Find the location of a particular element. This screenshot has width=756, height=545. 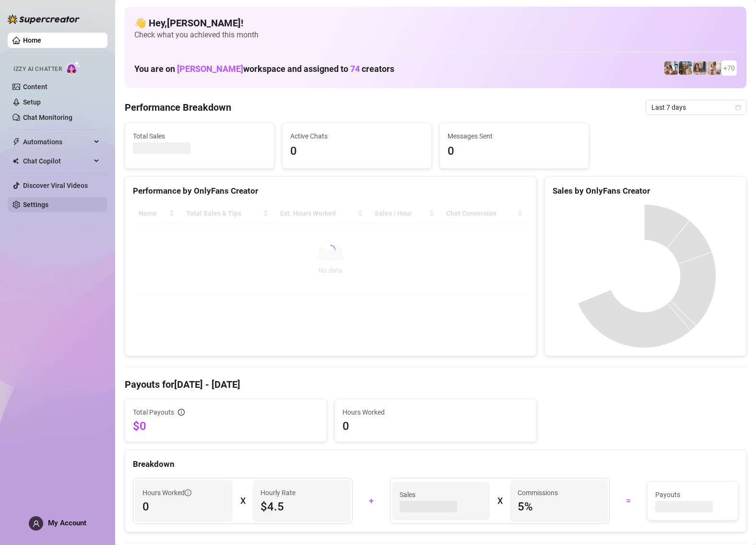

span: Payouts is located at coordinates (693, 495).